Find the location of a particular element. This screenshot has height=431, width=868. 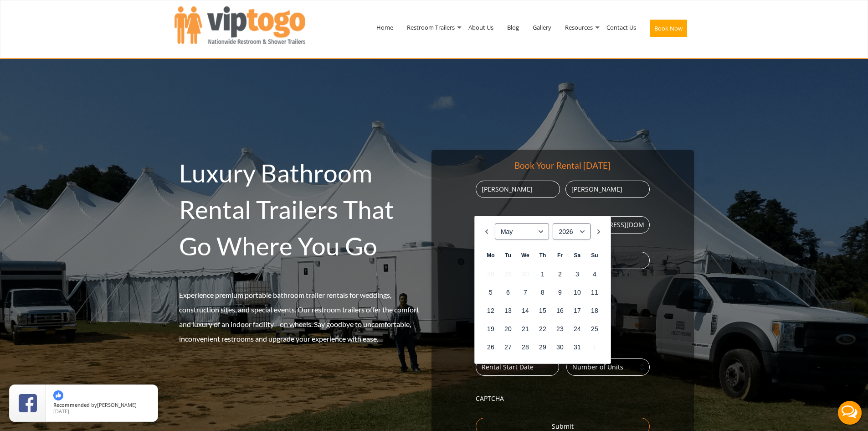

span: Wednesday is located at coordinates (526, 256).